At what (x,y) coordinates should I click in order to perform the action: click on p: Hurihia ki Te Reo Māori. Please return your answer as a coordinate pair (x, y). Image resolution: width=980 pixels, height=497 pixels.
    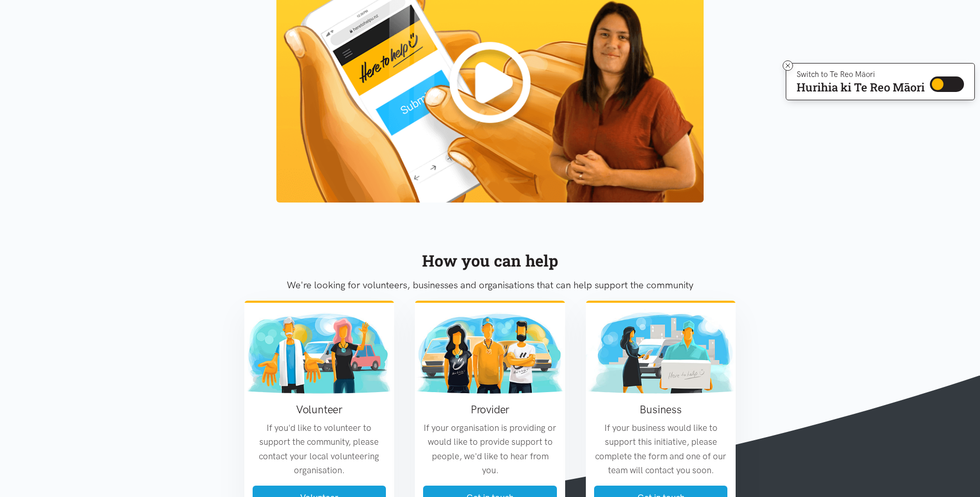
    Looking at the image, I should click on (861, 87).